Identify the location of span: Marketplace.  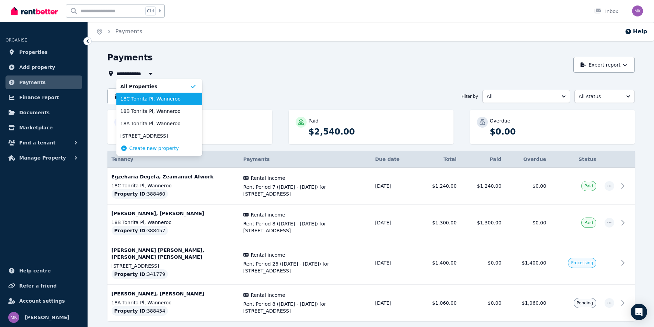
(36, 128).